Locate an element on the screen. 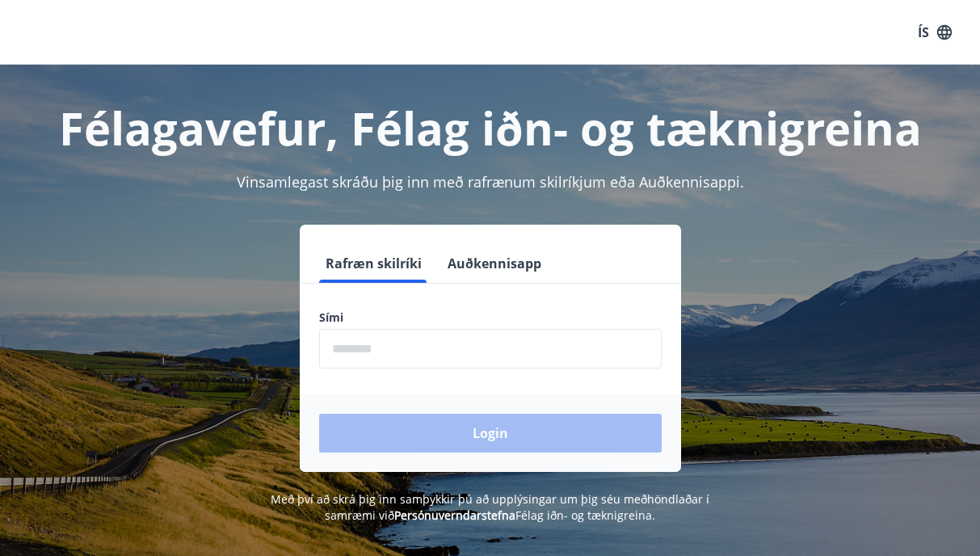 Image resolution: width=980 pixels, height=556 pixels. span: Með því að skrá þig inn samþykkir þú að upplýsingar um þig séu meðhöndlaðar í samræmi við Félag i... is located at coordinates (490, 506).